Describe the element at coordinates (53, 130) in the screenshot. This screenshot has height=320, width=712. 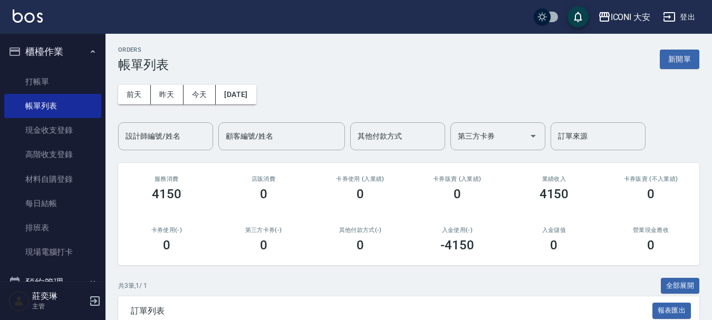
I see `a: 現金收支登錄` at that location.